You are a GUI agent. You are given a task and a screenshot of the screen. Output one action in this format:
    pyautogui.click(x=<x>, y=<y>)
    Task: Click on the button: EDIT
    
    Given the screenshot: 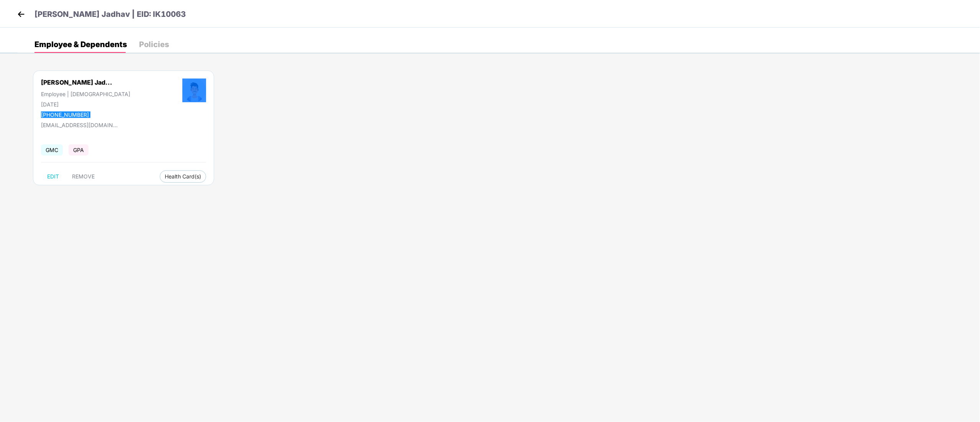 What is the action you would take?
    pyautogui.click(x=53, y=177)
    